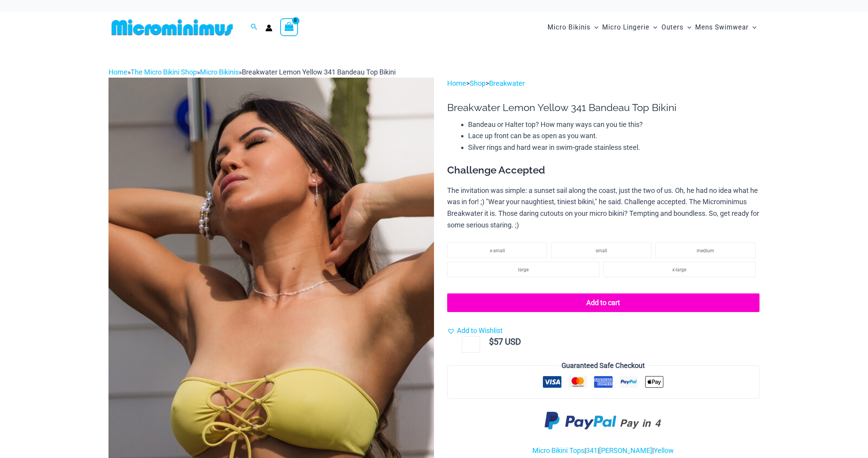 This screenshot has width=868, height=458. I want to click on a: The Micro Bikini Shop, so click(163, 72).